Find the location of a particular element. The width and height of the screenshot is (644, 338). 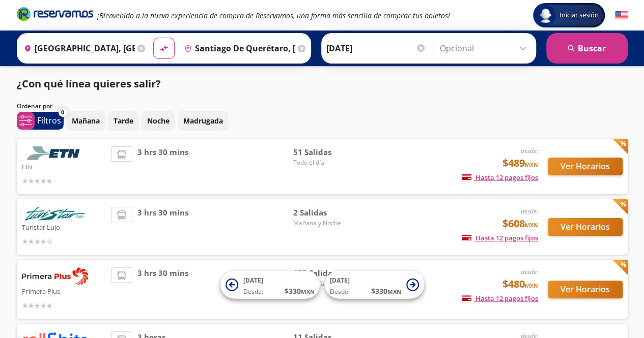

span: 0 is located at coordinates (62, 113).